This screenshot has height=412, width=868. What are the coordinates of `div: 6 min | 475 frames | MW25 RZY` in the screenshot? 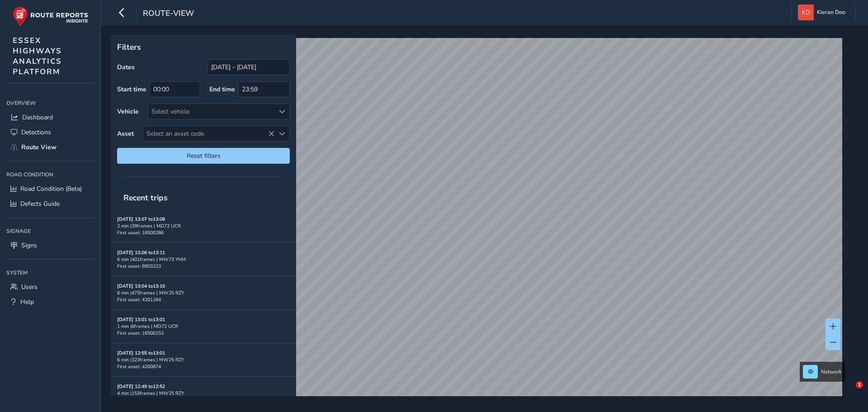 It's located at (203, 292).